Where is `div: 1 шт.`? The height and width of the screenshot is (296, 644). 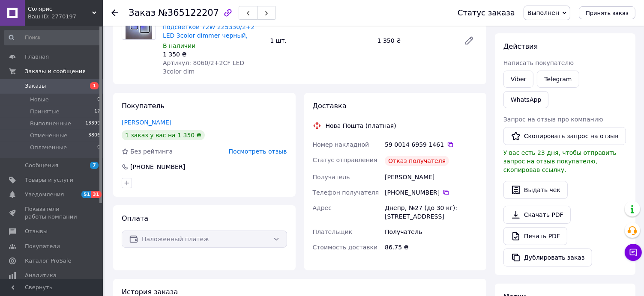
div: 1 шт. is located at coordinates (320, 41).